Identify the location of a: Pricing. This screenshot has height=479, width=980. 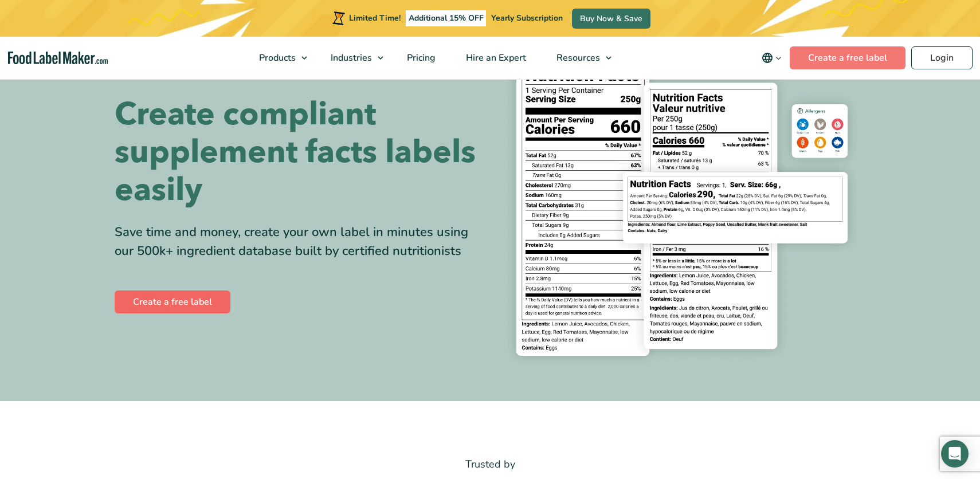
(420, 58).